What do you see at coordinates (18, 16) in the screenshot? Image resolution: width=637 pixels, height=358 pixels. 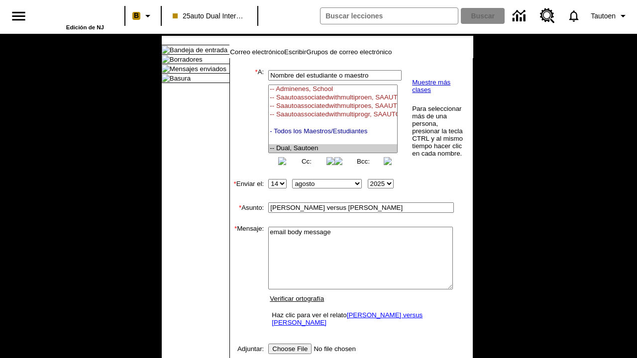 I see `button: Abrir el menú lateral` at bounding box center [18, 16].